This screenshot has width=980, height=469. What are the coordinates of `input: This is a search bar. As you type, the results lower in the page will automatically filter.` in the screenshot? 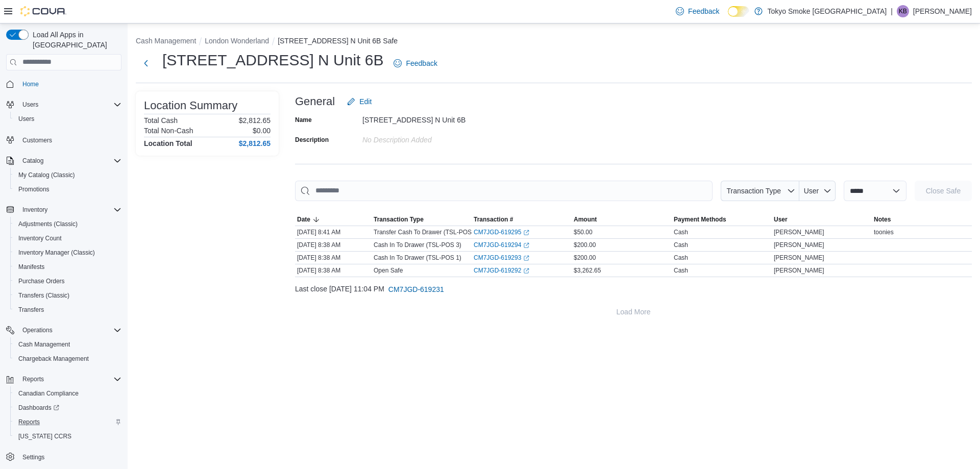 It's located at (503, 191).